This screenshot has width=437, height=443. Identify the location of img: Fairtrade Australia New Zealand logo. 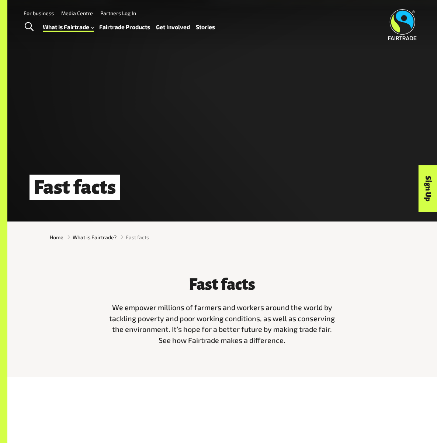
(402, 25).